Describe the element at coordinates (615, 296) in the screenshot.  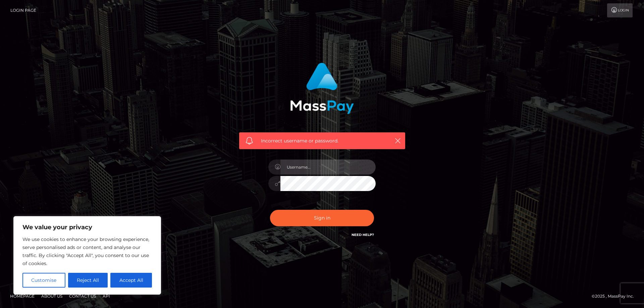
I see `div: © 2025 , MassPay Inc.` at that location.